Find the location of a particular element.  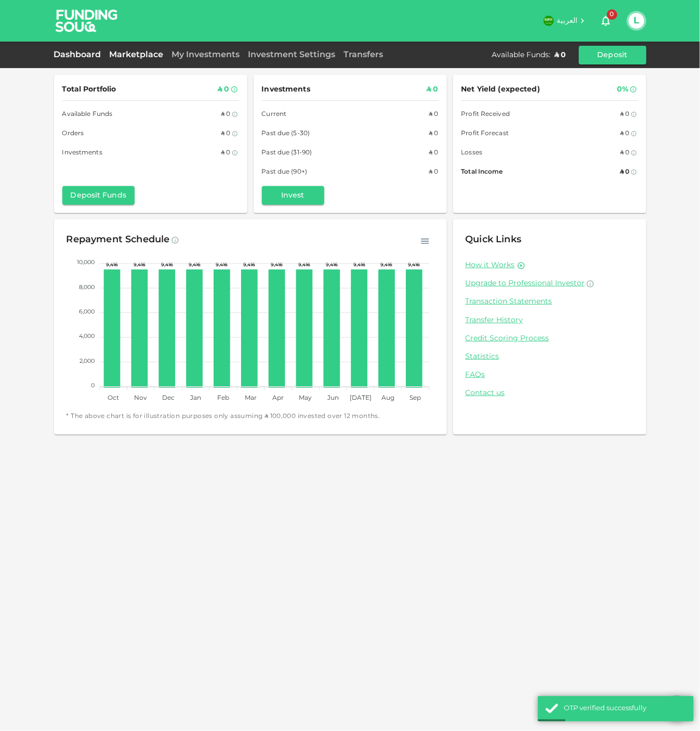

tspan: Feb is located at coordinates (223, 398).